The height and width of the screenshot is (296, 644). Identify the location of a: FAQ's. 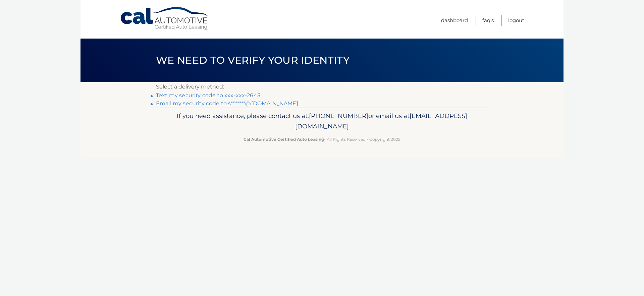
(488, 20).